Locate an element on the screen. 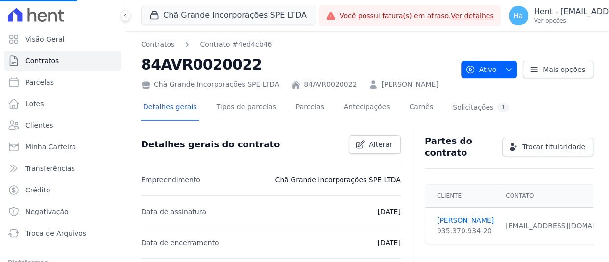  span: Transferências is located at coordinates (50, 169).